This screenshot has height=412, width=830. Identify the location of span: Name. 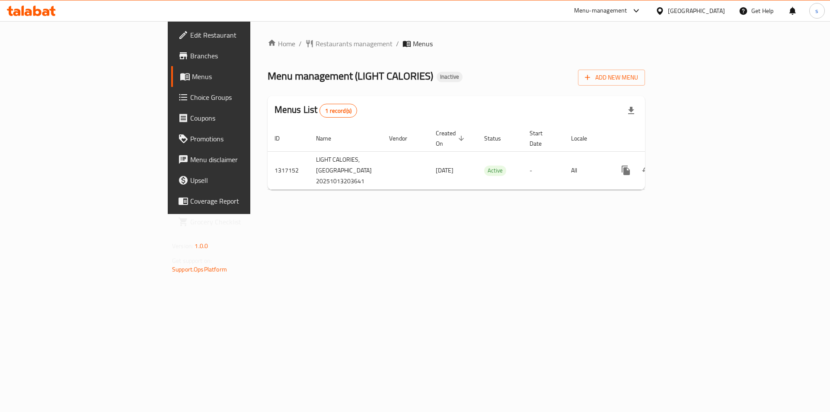
(329, 138).